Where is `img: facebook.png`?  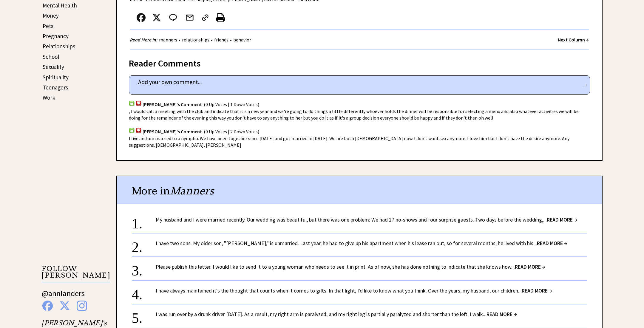
img: facebook.png is located at coordinates (141, 18).